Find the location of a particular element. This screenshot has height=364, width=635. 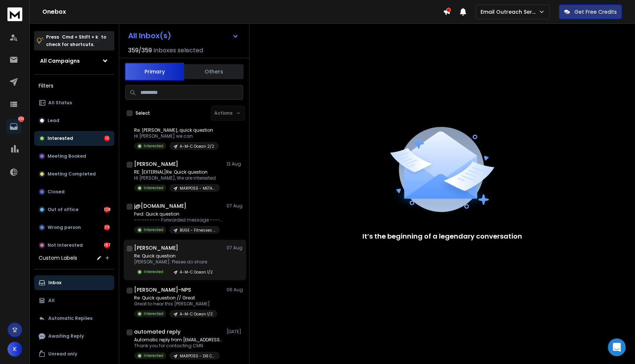

p: Wrong person is located at coordinates (64, 228).